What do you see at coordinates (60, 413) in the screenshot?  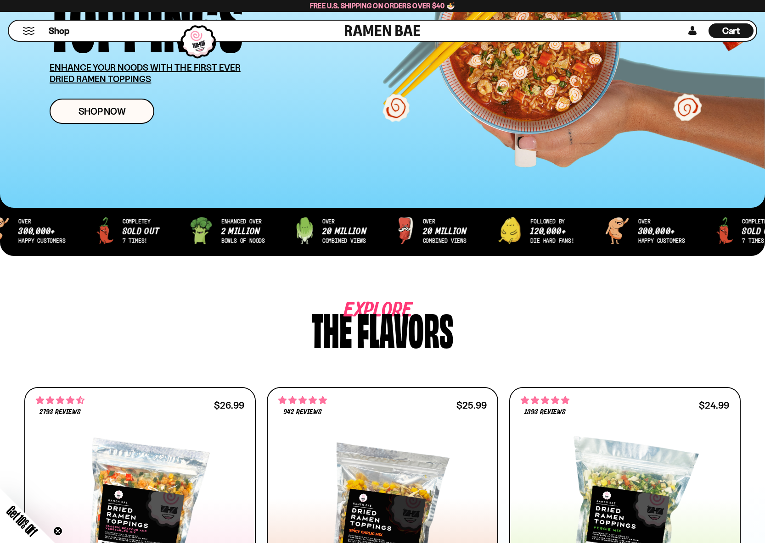 I see `span: 2793 reviews` at bounding box center [60, 413].